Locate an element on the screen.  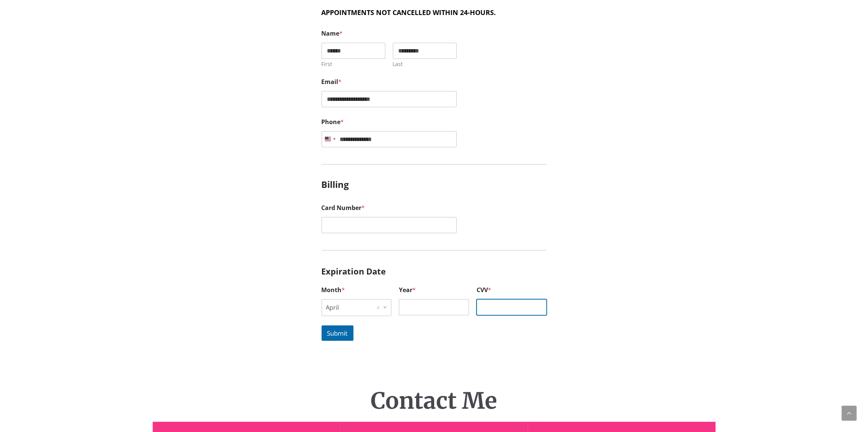
button: Remove item: 'April' is located at coordinates (379, 308).